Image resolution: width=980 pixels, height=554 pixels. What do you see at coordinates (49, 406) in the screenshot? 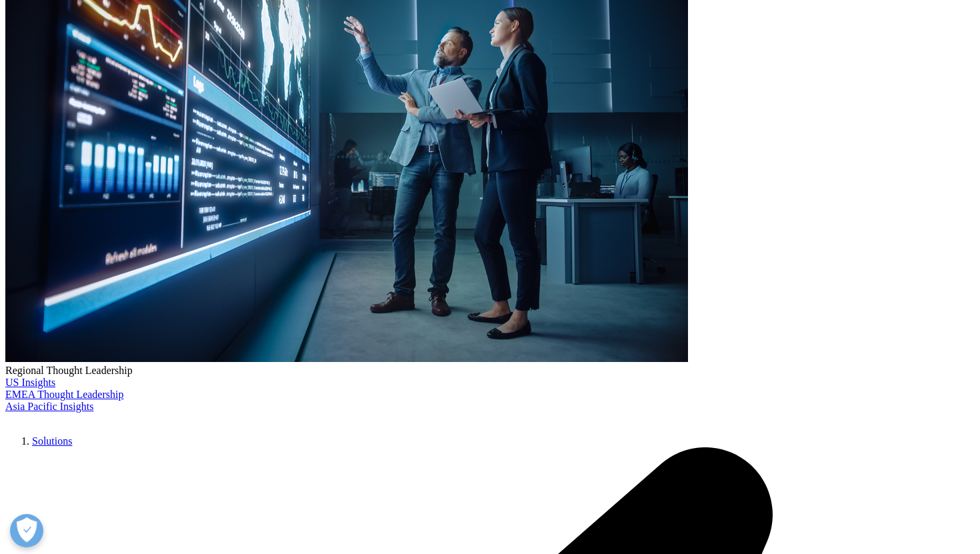
I see `a: Asia Pacific Insights` at bounding box center [49, 406].